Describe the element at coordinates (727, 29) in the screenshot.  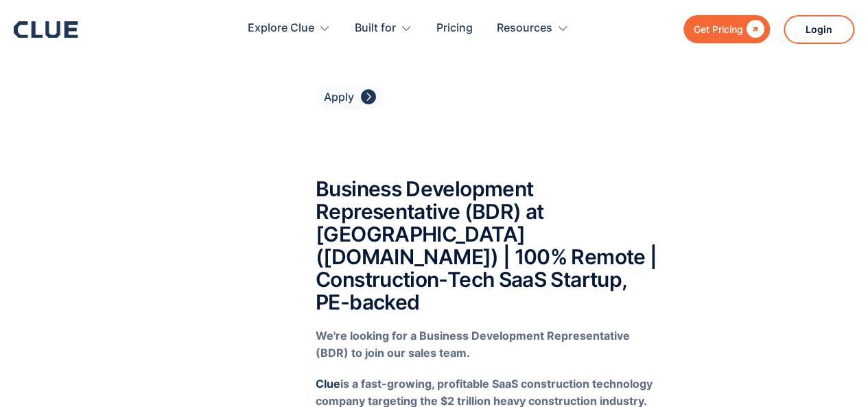
I see `a: Get Pricing` at that location.